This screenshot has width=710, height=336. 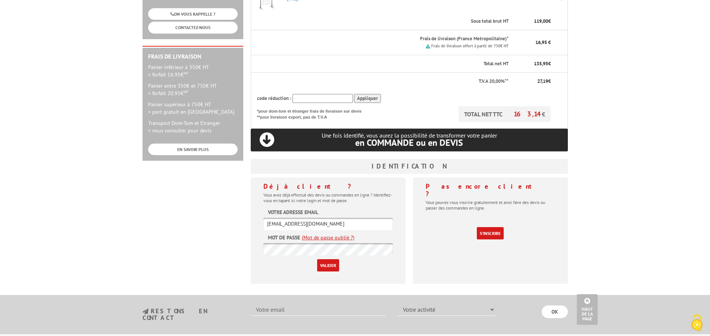 What do you see at coordinates (193, 108) in the screenshot?
I see `p: Panier supérieur à 750€ HT` at bounding box center [193, 108].